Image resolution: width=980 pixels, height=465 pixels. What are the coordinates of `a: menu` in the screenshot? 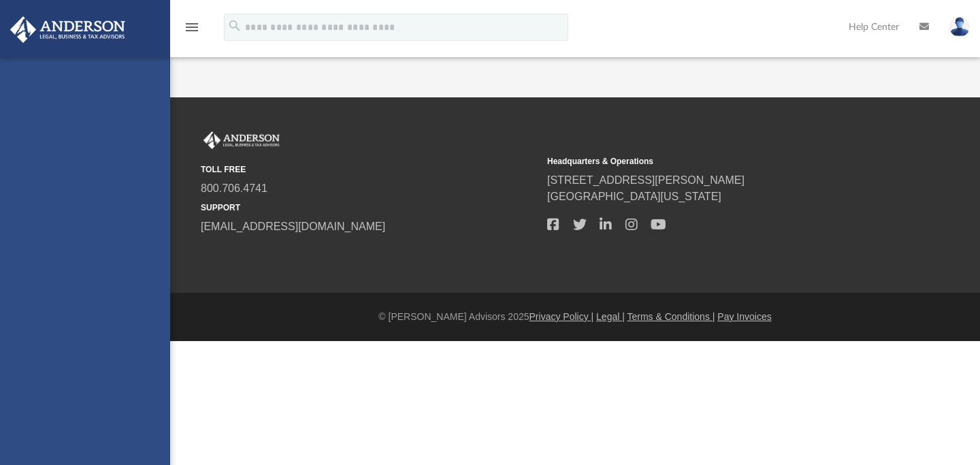 It's located at (192, 30).